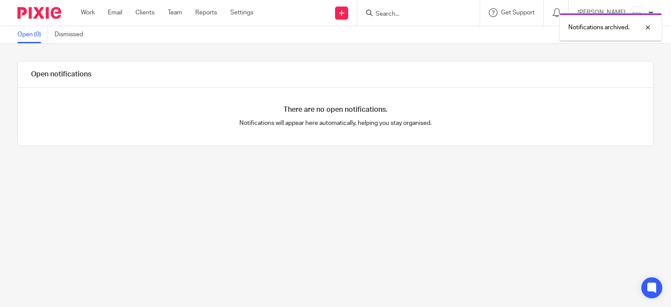 Image resolution: width=671 pixels, height=307 pixels. What do you see at coordinates (175, 13) in the screenshot?
I see `a: Team` at bounding box center [175, 13].